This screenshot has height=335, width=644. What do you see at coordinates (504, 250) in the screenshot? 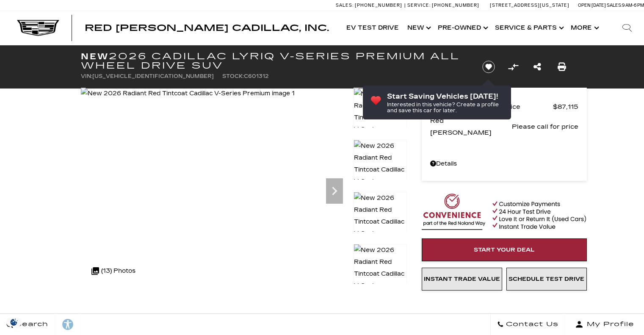
I see `a: Start Your Deal` at bounding box center [504, 250].